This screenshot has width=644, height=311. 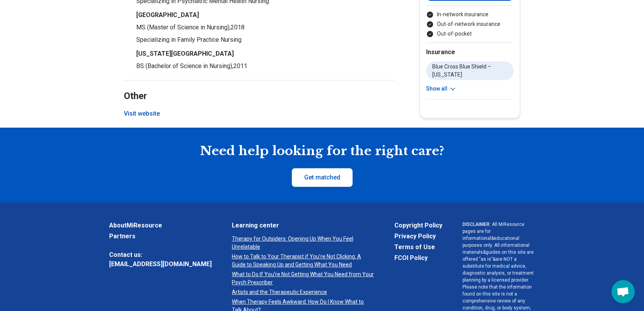 What do you see at coordinates (259, 87) in the screenshot?
I see `h2: Other` at bounding box center [259, 87].